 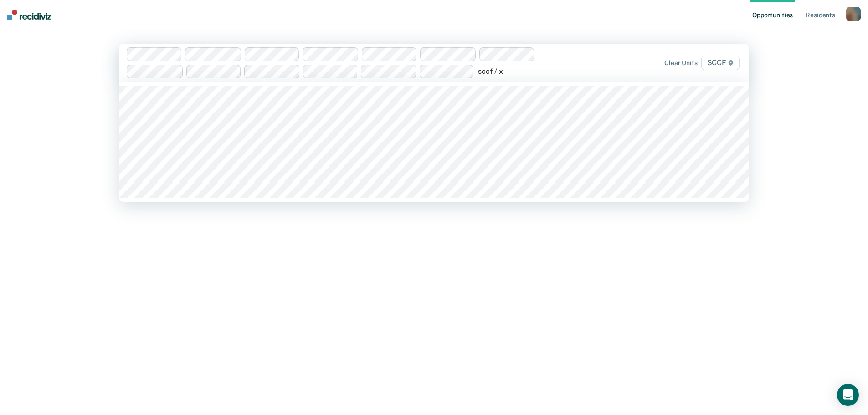 I want to click on span: SCCF, so click(x=720, y=63).